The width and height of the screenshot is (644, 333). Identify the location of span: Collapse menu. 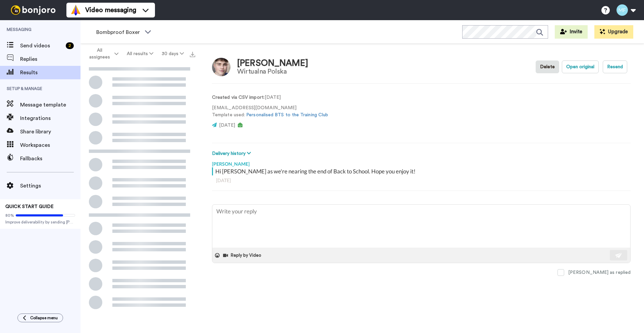
(44, 318).